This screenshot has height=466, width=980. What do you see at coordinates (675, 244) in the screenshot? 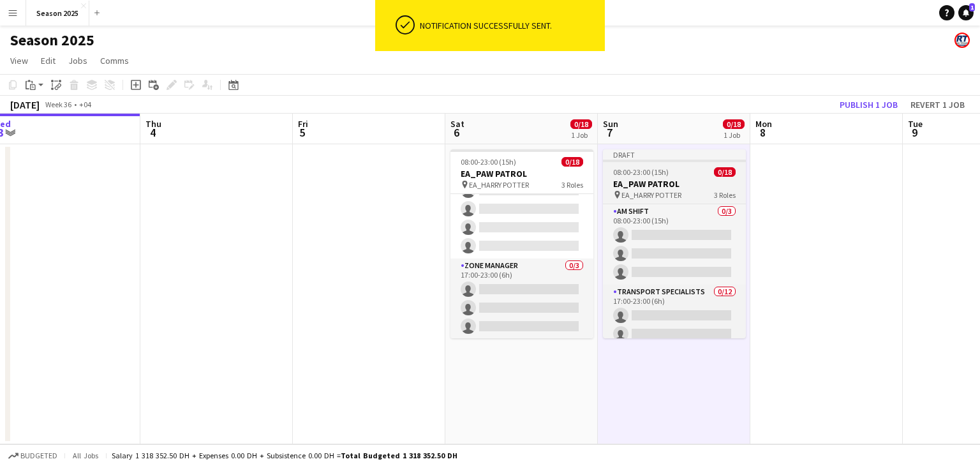
I see `div: Draft08:00-23:00 (15h)0/18EA_PAW PATROL EA_HARRY POTTER3 RolesAM SHIFT0/308:00-23:00 (15h) Transp...` at bounding box center [675, 244].